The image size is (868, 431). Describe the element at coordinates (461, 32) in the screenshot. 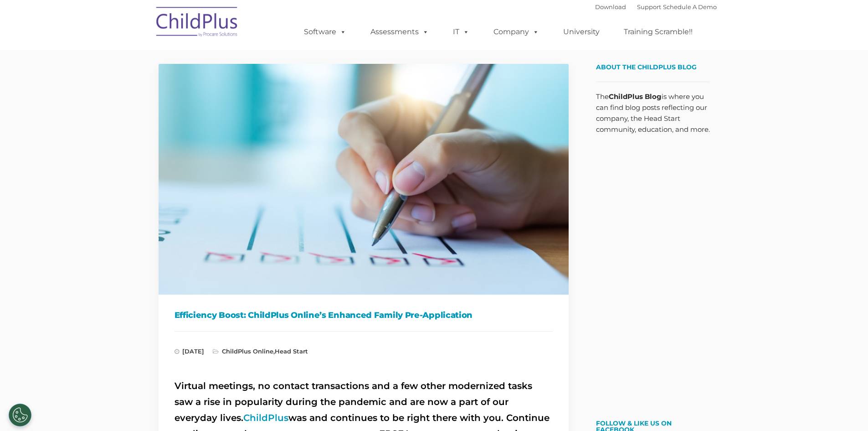

I see `a: IT` at that location.